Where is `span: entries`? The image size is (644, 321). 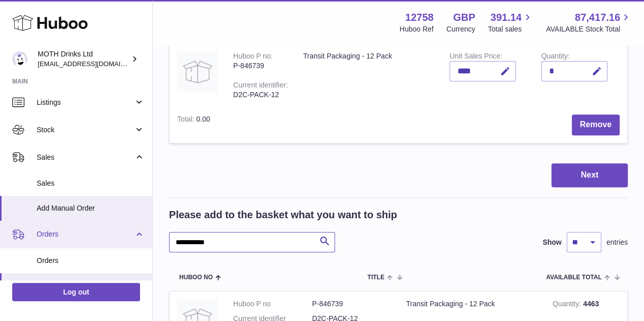
span: entries is located at coordinates (618, 242).